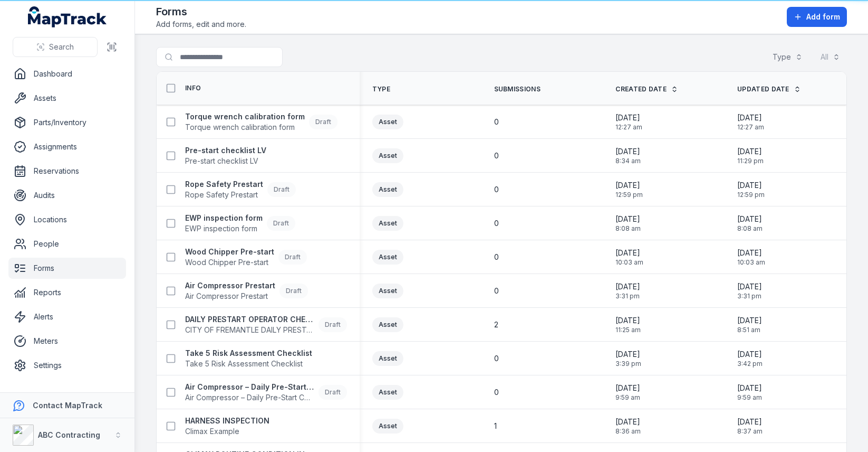 This screenshot has width=868, height=452. Describe the element at coordinates (67, 293) in the screenshot. I see `a: Reports` at that location.